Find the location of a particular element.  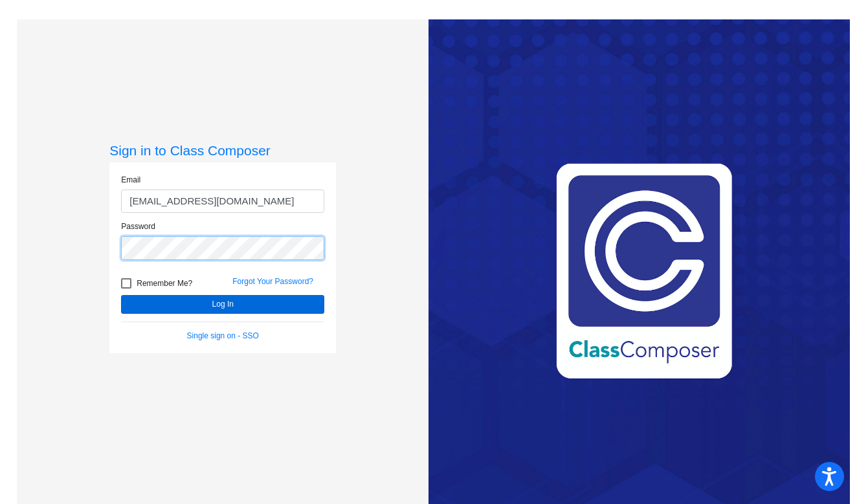

a: Forgot Your Password? is located at coordinates (272, 282).